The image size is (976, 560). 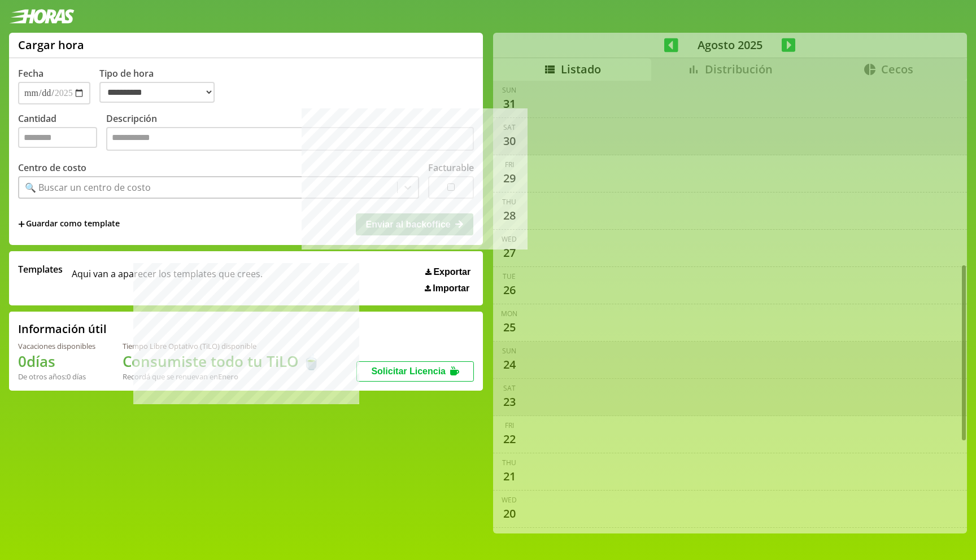 I want to click on h1: Cargar hora, so click(x=51, y=45).